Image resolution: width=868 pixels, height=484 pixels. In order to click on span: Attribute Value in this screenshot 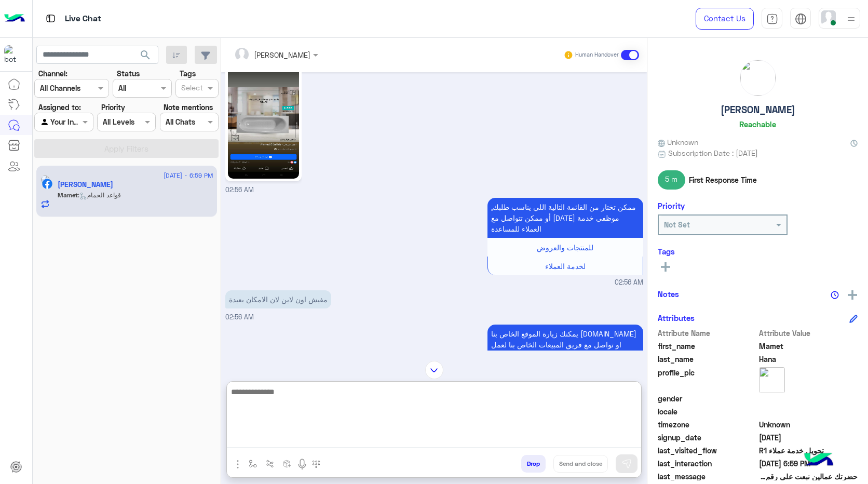, I will do `click(809, 333)`.